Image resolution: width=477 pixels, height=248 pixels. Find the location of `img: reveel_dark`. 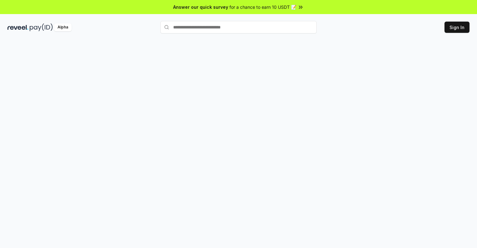

img: reveel_dark is located at coordinates (18, 27).